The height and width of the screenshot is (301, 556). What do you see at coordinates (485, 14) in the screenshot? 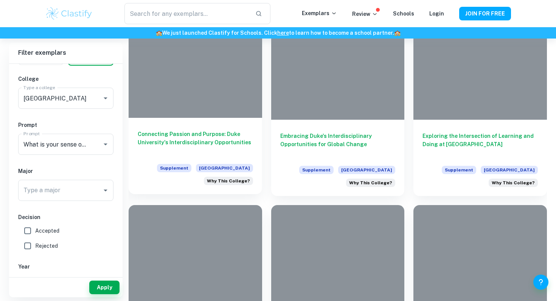
I see `button: JOIN FOR FREE` at bounding box center [485, 14].